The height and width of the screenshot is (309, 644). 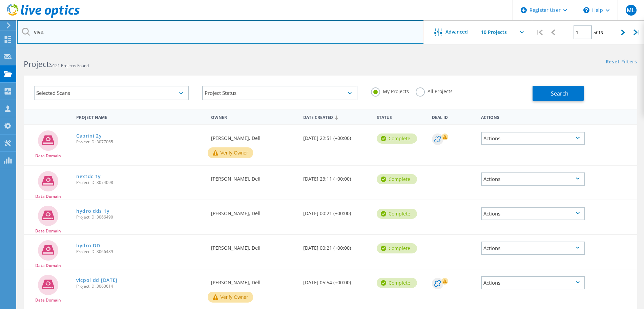 What do you see at coordinates (38, 64) in the screenshot?
I see `b: Projects` at bounding box center [38, 64].